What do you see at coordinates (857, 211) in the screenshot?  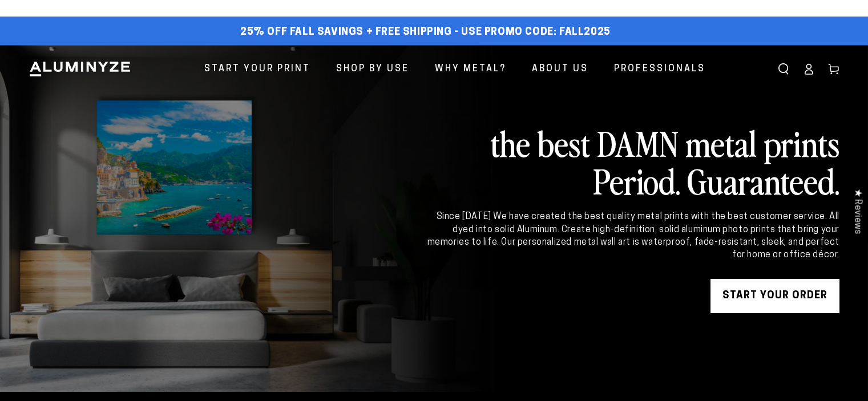 I see `div: Click to open Judge.me floating reviews tab` at bounding box center [857, 211].